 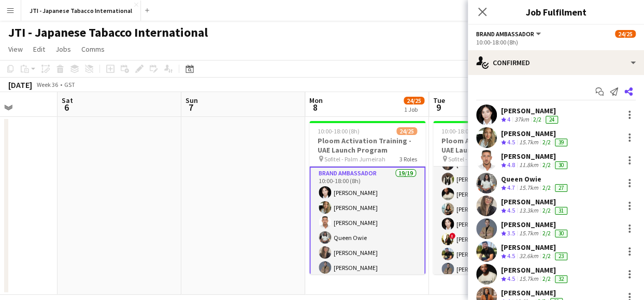 What do you see at coordinates (70, 84) in the screenshot?
I see `div: GST` at bounding box center [70, 84].